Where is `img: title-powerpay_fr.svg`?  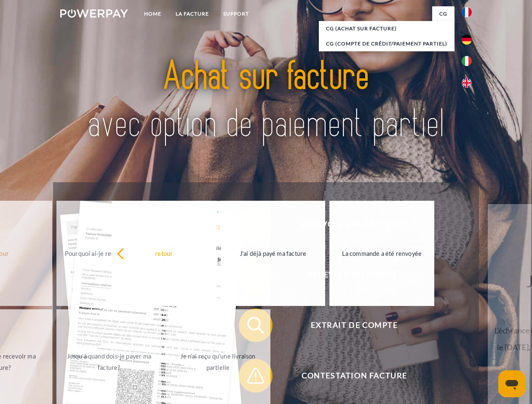
img: title-powerpay_fr.svg is located at coordinates (266, 100).